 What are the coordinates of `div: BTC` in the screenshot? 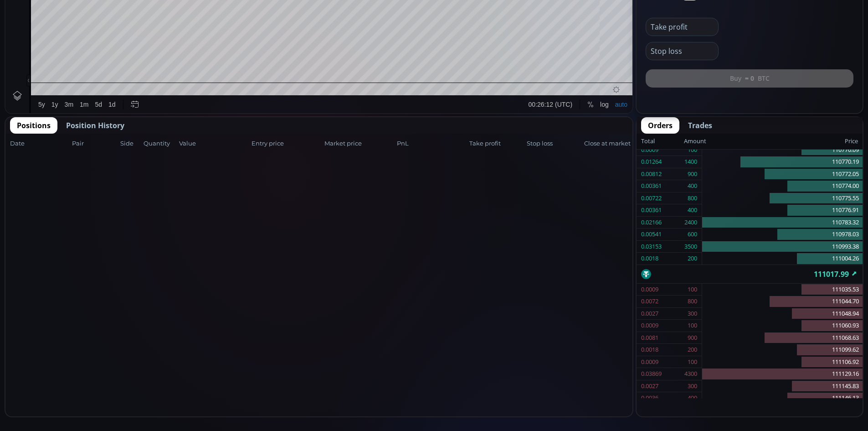 It's located at (37, 25).